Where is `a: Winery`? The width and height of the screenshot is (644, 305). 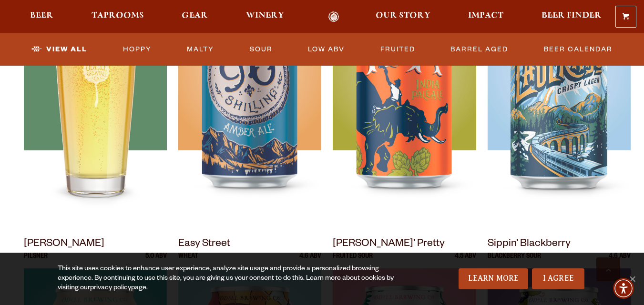 a: Winery is located at coordinates (265, 17).